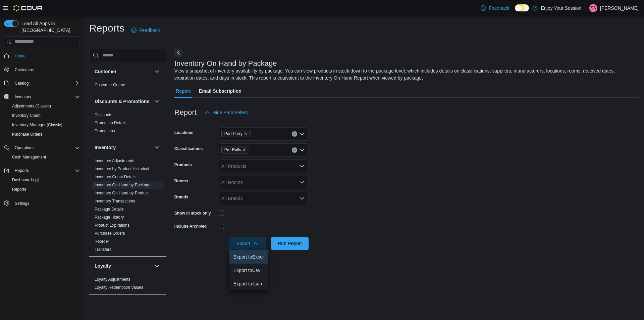  I want to click on a: Package Details, so click(109, 209).